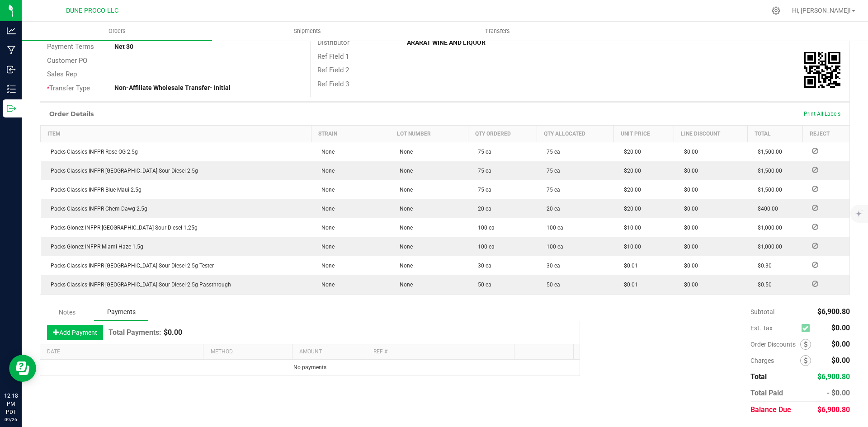 The image size is (868, 427). I want to click on span: $10.00, so click(630, 247).